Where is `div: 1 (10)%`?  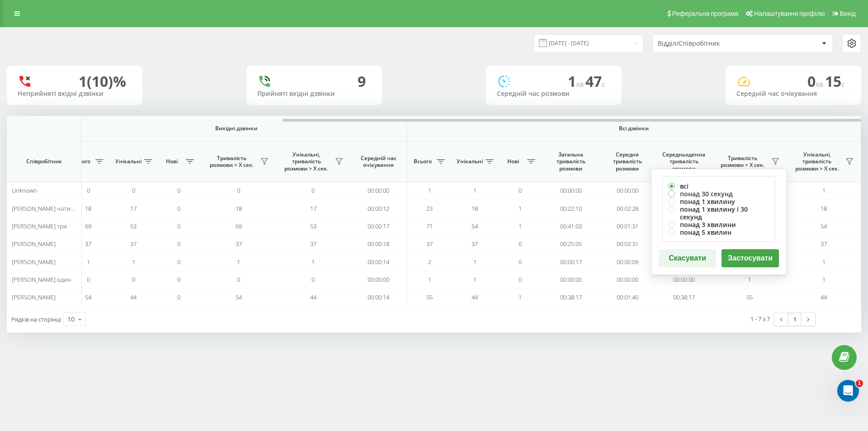
div: 1 (10)% is located at coordinates (102, 81).